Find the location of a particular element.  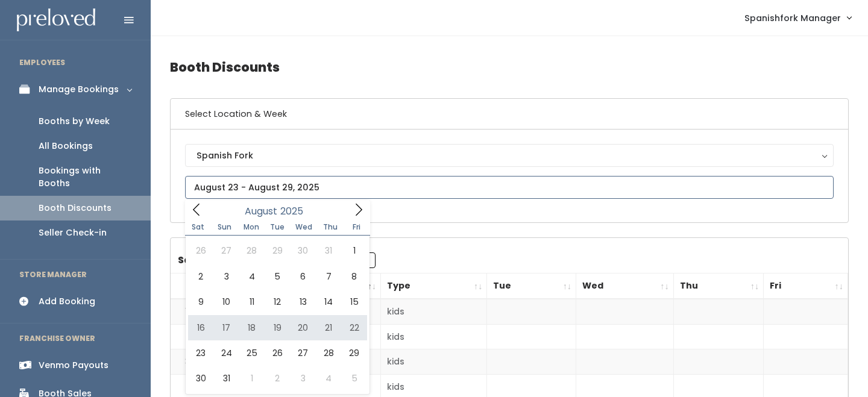

span: August 9, 2025 is located at coordinates (201, 302).